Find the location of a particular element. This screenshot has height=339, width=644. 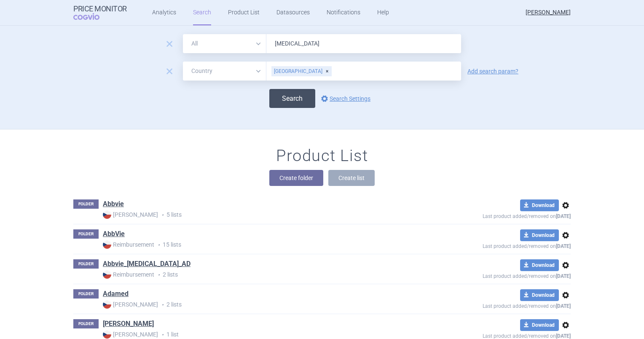

p: 15 lists is located at coordinates (262, 245).